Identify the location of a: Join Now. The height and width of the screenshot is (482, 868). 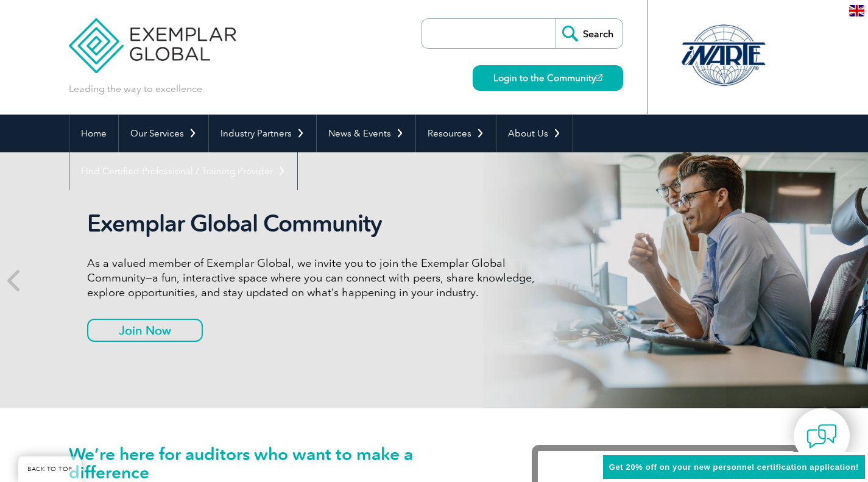
(145, 330).